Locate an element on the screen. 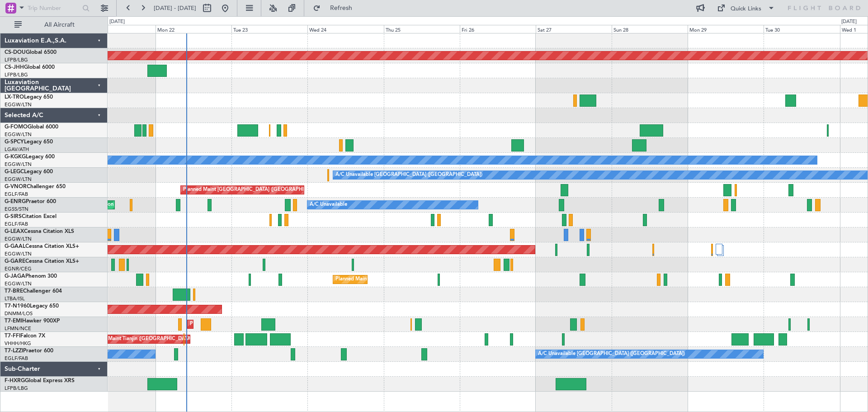  a: DNMM/LOS is located at coordinates (19, 313).